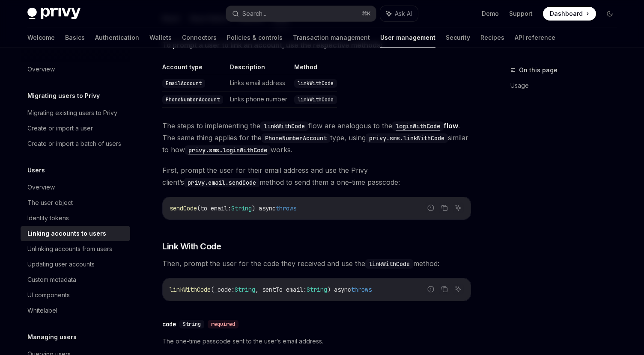  I want to click on h5: Migrating users to Privy, so click(64, 96).